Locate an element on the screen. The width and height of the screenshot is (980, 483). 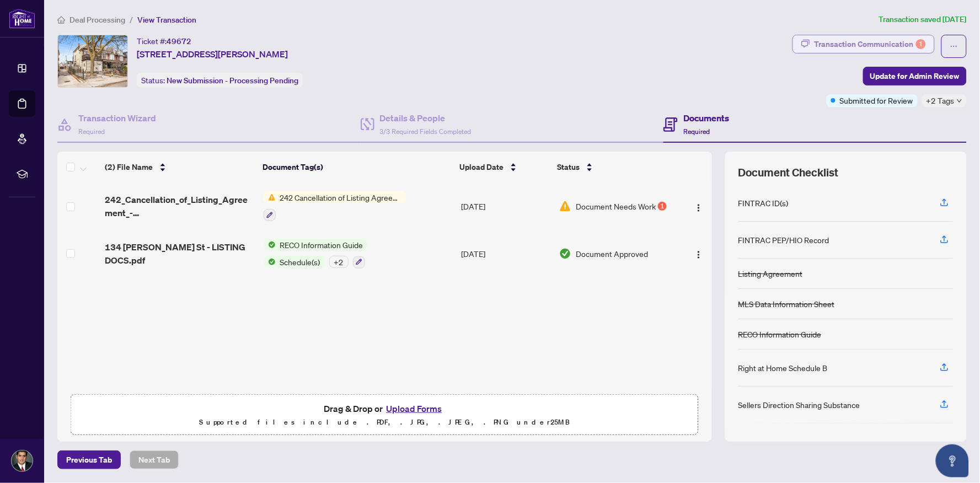
span: 49672 is located at coordinates (179, 41).